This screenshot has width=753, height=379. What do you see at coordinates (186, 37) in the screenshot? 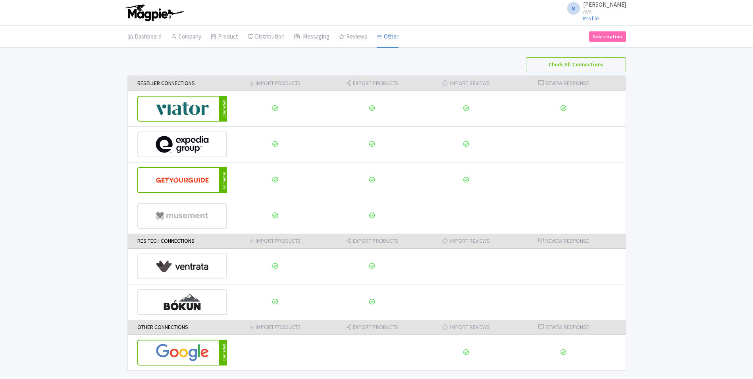
I see `a: Company` at bounding box center [186, 37].